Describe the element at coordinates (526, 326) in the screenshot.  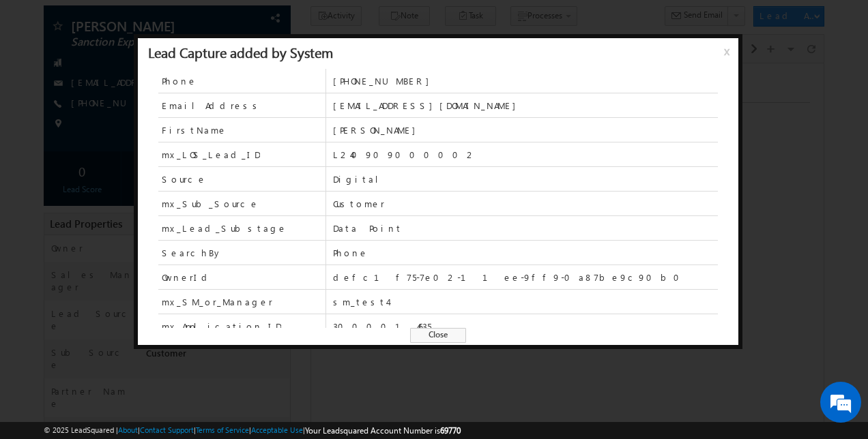
I see `span: 3000014635` at that location.